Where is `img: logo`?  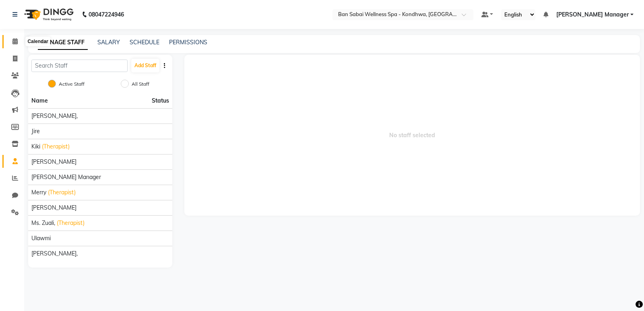 img: logo is located at coordinates (48, 15).